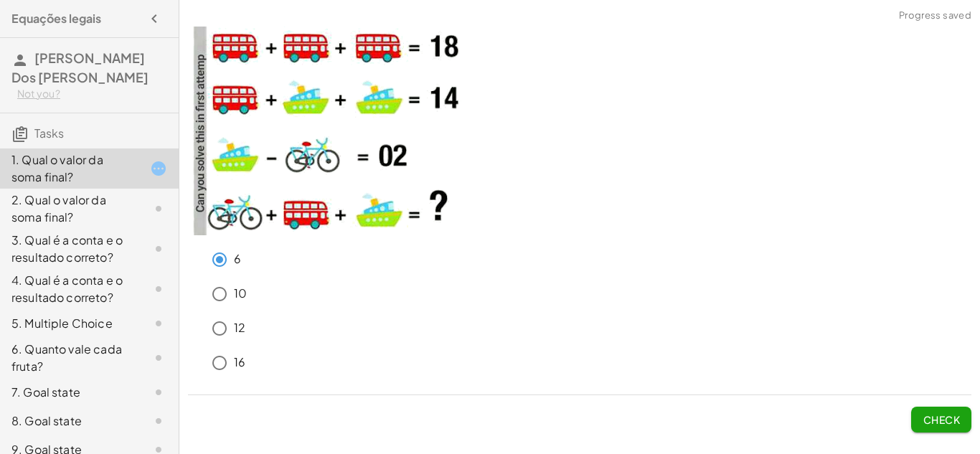 This screenshot has width=980, height=454. What do you see at coordinates (332, 130) in the screenshot?
I see `img: e3a6a6dbff71d6ebb02154940c68ffbc4c531457286c3cba0861e68fd6070498.png` at bounding box center [332, 130].